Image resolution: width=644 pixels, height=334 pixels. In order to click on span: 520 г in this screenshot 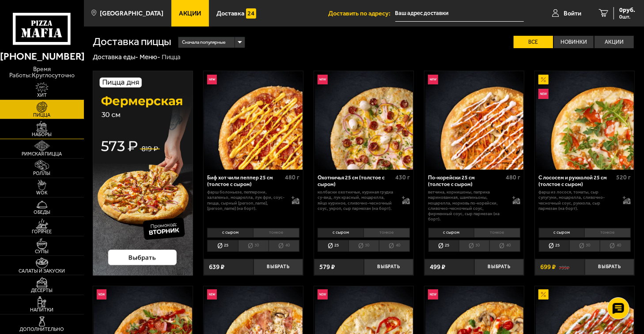, I will do `click(623, 177)`.